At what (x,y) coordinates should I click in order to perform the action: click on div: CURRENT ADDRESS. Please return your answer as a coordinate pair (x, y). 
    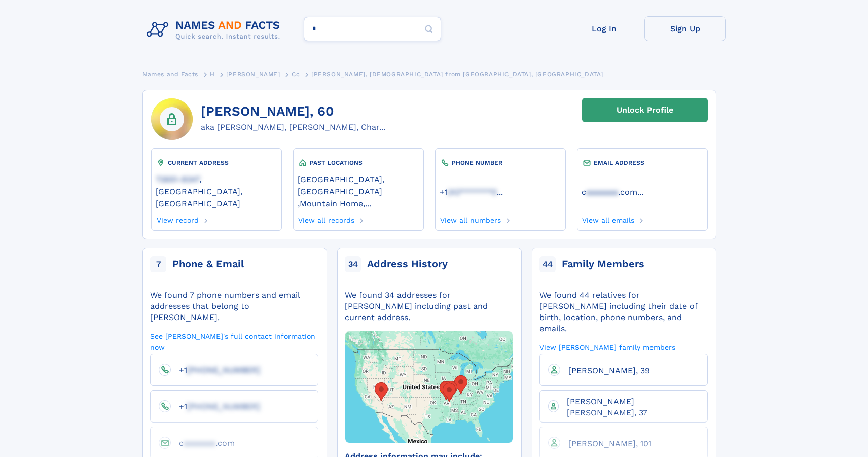
    Looking at the image, I should click on (217, 163).